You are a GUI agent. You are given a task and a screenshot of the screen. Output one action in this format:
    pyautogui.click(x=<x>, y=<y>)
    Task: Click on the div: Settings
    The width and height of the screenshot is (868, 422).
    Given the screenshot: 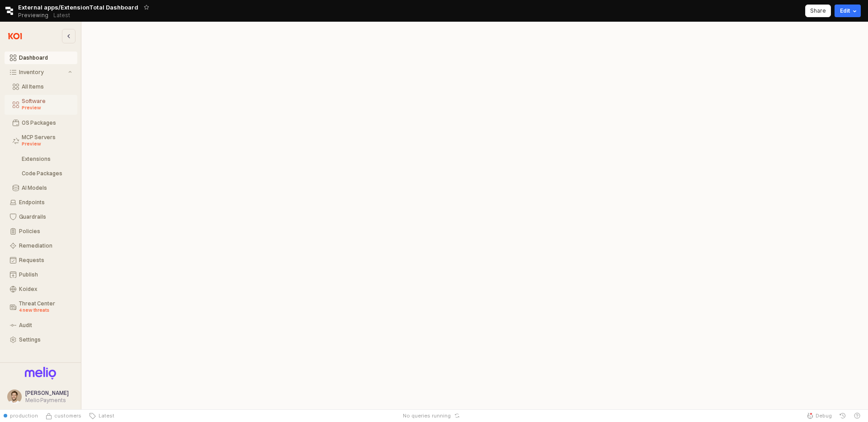 What is the action you would take?
    pyautogui.click(x=46, y=341)
    